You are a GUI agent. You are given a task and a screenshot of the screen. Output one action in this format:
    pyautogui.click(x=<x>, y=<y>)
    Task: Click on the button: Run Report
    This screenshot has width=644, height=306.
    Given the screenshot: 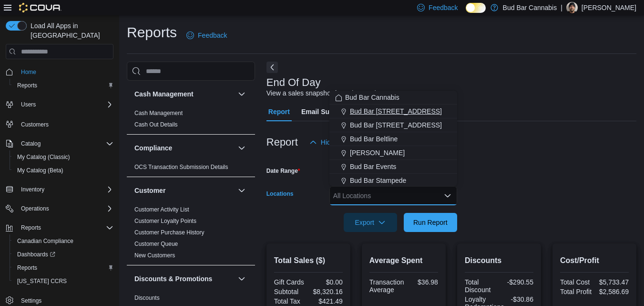 What is the action you would take?
    pyautogui.click(x=430, y=222)
    